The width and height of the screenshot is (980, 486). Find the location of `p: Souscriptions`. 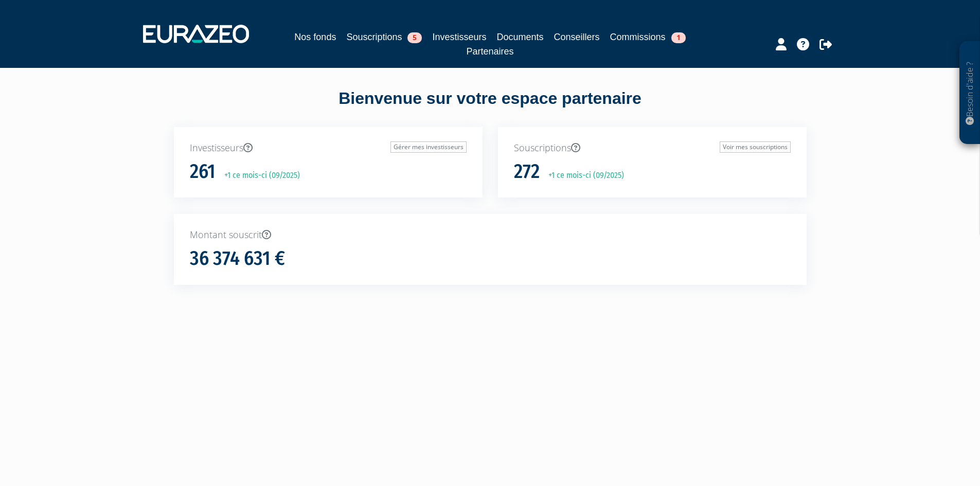

p: Souscriptions is located at coordinates (652, 148).